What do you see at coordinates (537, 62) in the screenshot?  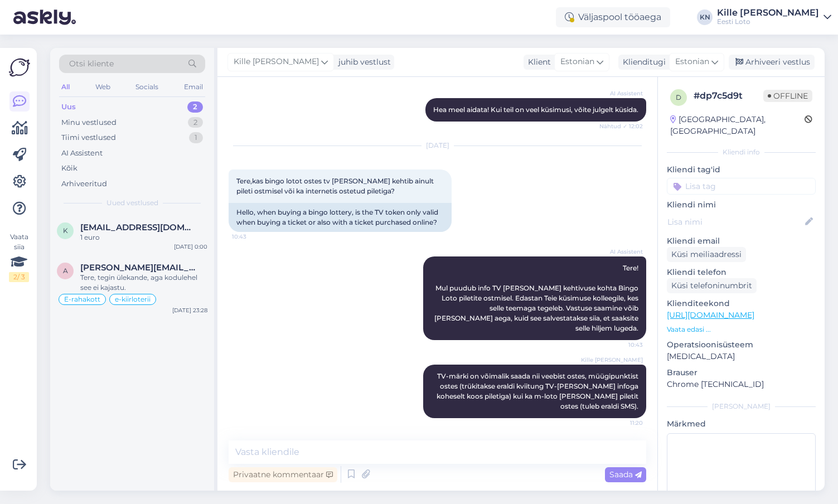 I see `div: Klient` at bounding box center [537, 62].